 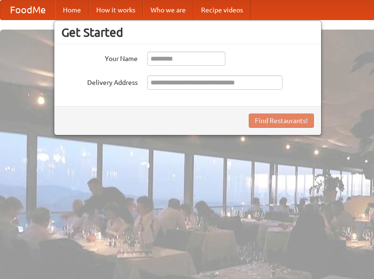 What do you see at coordinates (116, 10) in the screenshot?
I see `a: How it works` at bounding box center [116, 10].